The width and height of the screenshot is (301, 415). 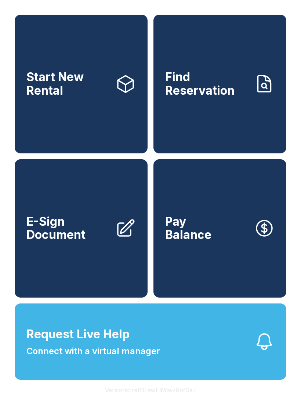 What do you see at coordinates (93, 352) in the screenshot?
I see `span: Connect with a virtual manager` at bounding box center [93, 352].